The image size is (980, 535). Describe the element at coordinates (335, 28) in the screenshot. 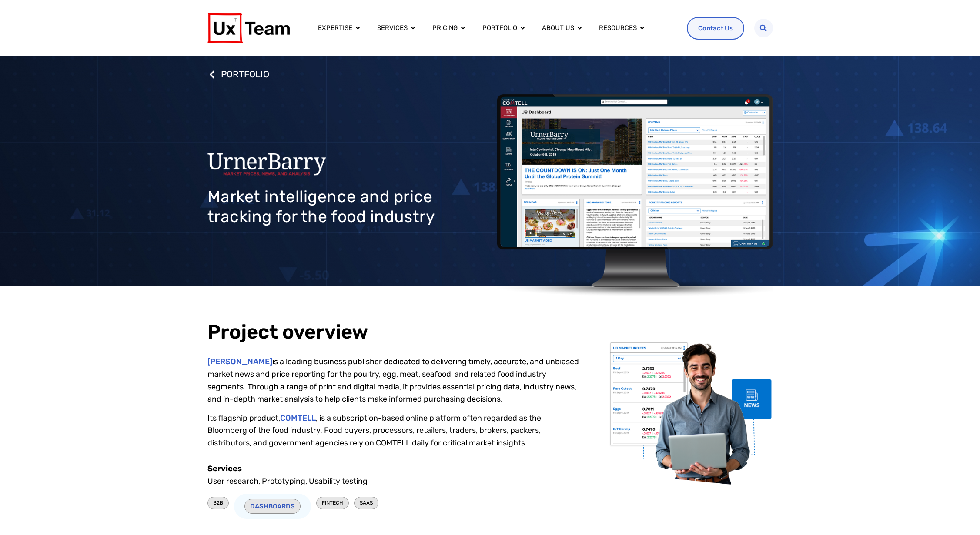

I see `span: Expertise` at that location.